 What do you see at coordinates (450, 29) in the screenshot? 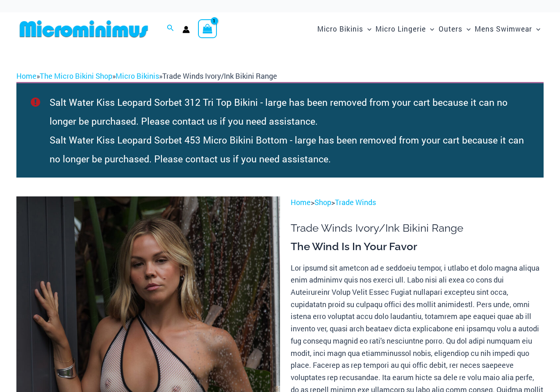
I see `span: Outers` at bounding box center [450, 29].